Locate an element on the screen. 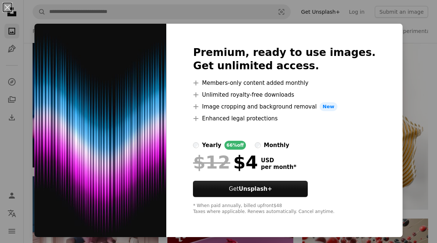  div: * When paid annually, billed upfront $48 Taxes where applicable. Renews automatically. Cancel any... is located at coordinates (284, 209).